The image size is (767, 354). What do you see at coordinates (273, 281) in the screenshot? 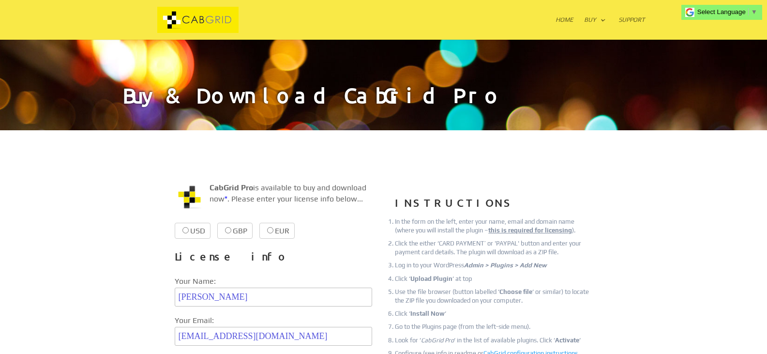
I see `label: Your Name:` at bounding box center [273, 281].